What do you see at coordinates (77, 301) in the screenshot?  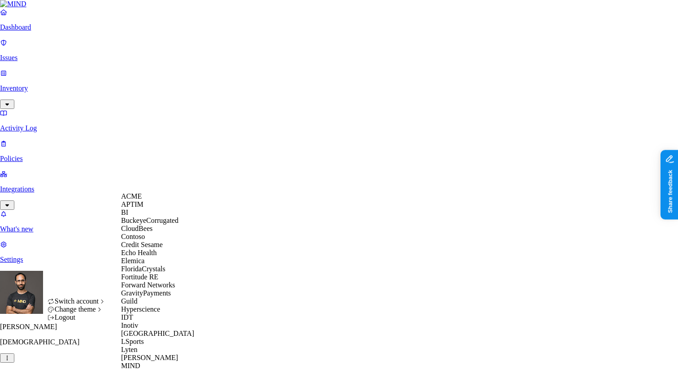 I see `span: Switch account` at bounding box center [77, 301].